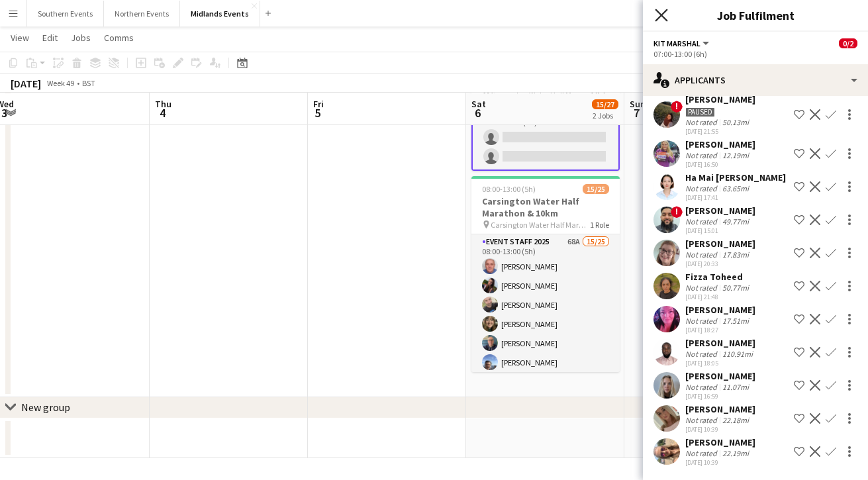  What do you see at coordinates (735, 155) in the screenshot?
I see `div: 12.19mi` at bounding box center [735, 155].